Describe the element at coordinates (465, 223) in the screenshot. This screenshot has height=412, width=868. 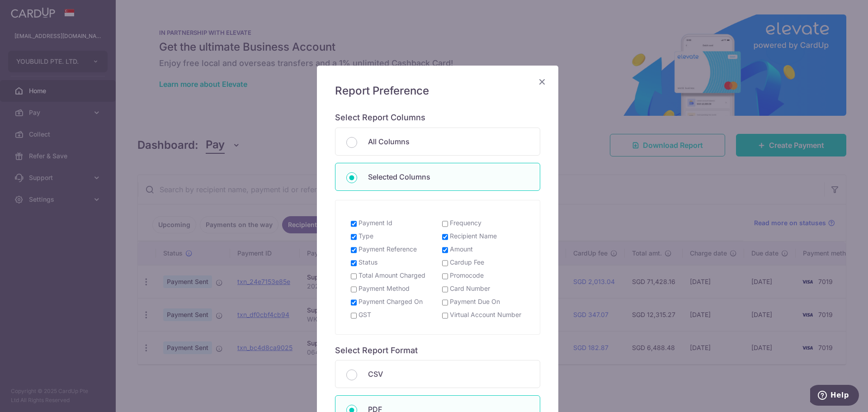
I see `label: Frequency` at that location.